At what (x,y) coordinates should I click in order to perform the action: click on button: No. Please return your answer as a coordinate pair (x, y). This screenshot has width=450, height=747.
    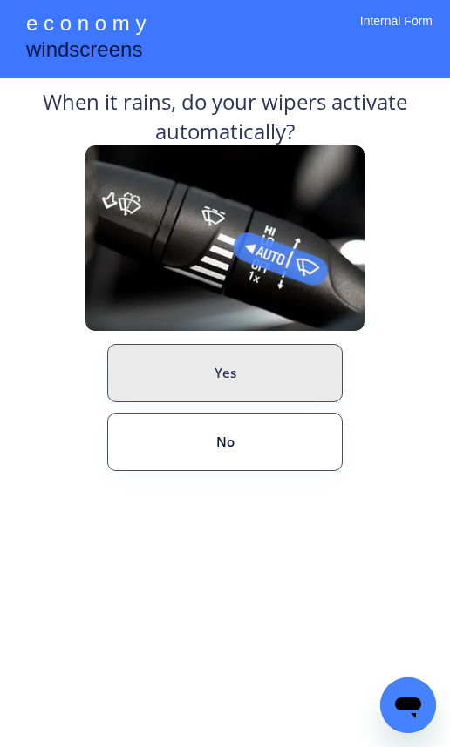
    Looking at the image, I should click on (225, 442).